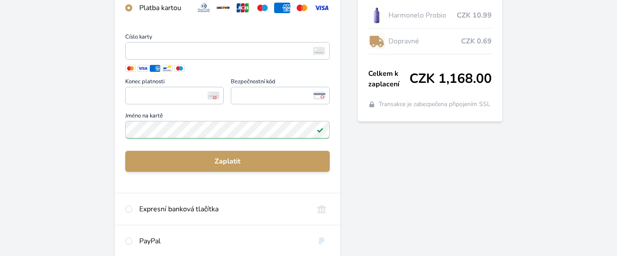  Describe the element at coordinates (228, 161) in the screenshot. I see `button: Zaplatit` at that location.